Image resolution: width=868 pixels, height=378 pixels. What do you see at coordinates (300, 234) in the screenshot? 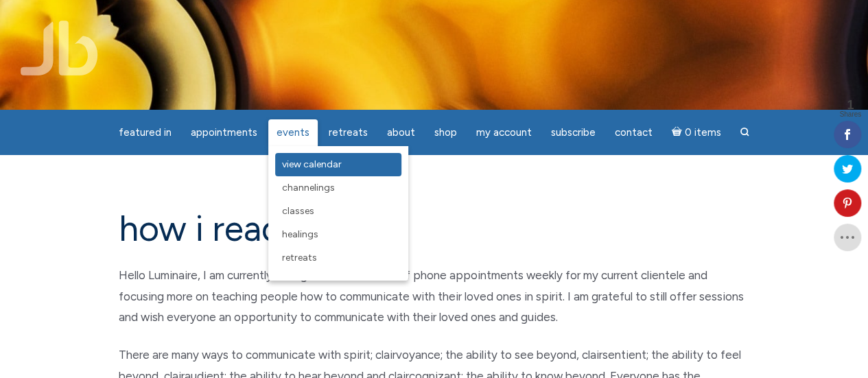
I see `span: Healings` at bounding box center [300, 234].